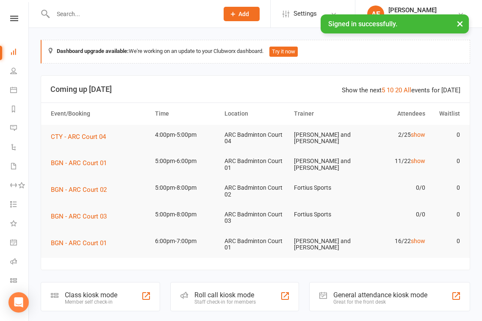 Image resolution: width=482 pixels, height=321 pixels. Describe the element at coordinates (394, 241) in the screenshot. I see `td: 16/22` at that location.